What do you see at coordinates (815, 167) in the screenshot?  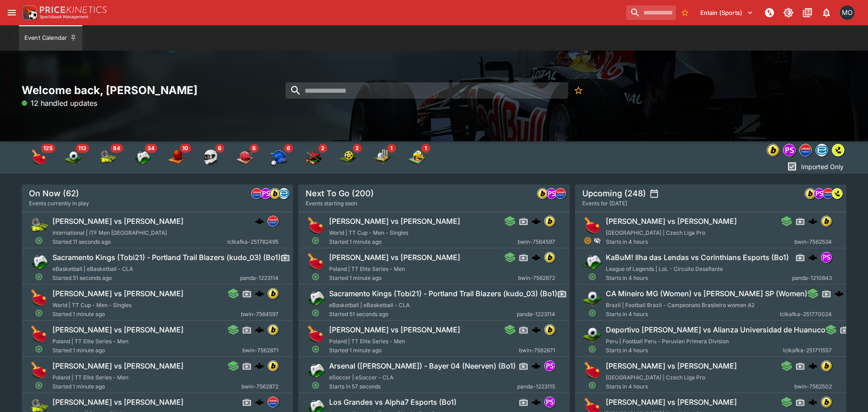 I see `button: Imported Only` at bounding box center [815, 167].